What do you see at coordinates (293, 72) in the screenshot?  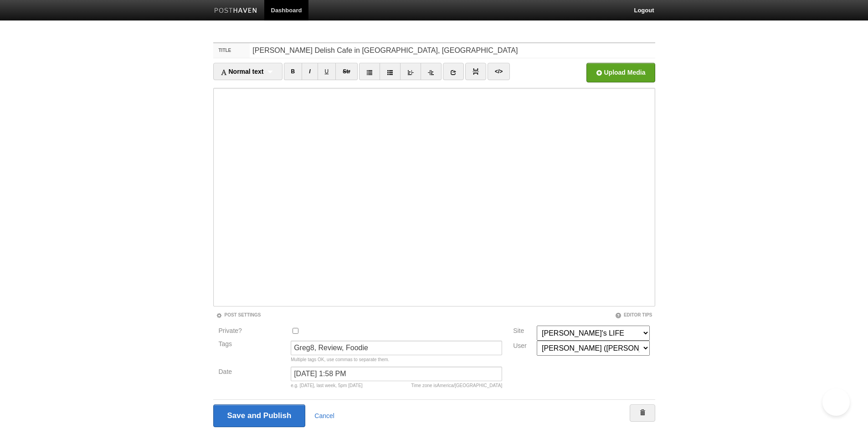 I see `a: B` at bounding box center [293, 72].